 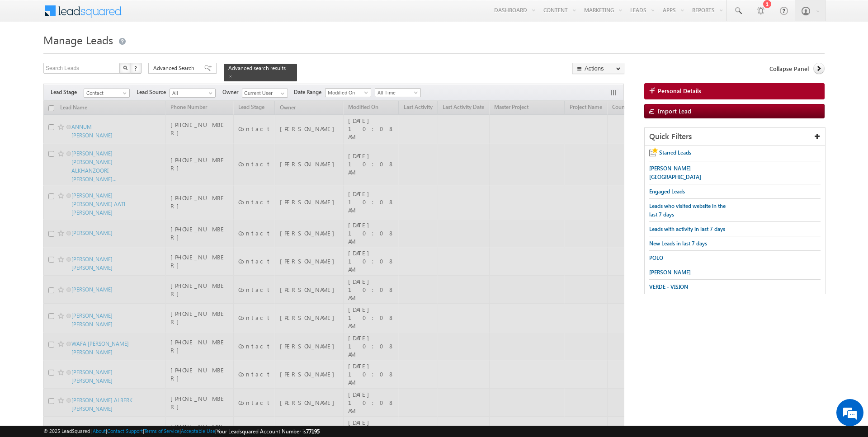 What do you see at coordinates (105, 94) in the screenshot?
I see `span: Contact` at bounding box center [105, 94].